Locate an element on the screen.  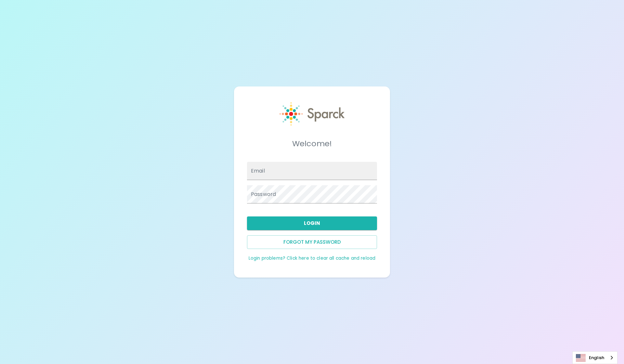
h5: Welcome! is located at coordinates (312, 144).